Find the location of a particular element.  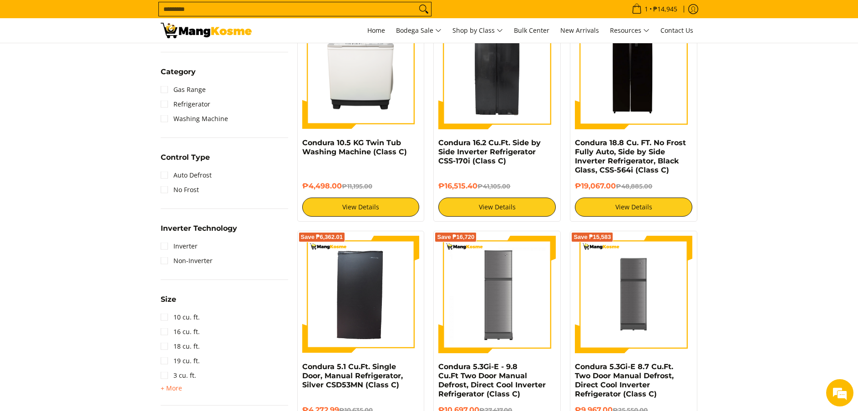

a: Condura 5.3Gi-E - 9.8 Cu.Ft Two Door Manual Defrost, Direct Cool Inverter Refrigerator (Class C) is located at coordinates (492, 380).